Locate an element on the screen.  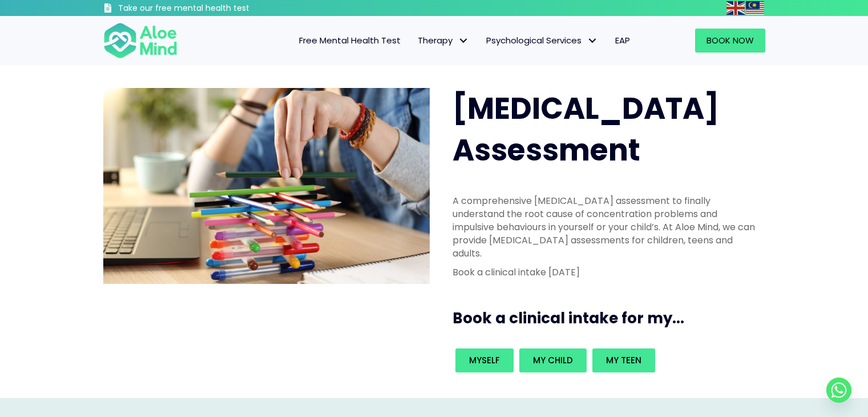
span: Free Mental Health Test is located at coordinates (350, 40).